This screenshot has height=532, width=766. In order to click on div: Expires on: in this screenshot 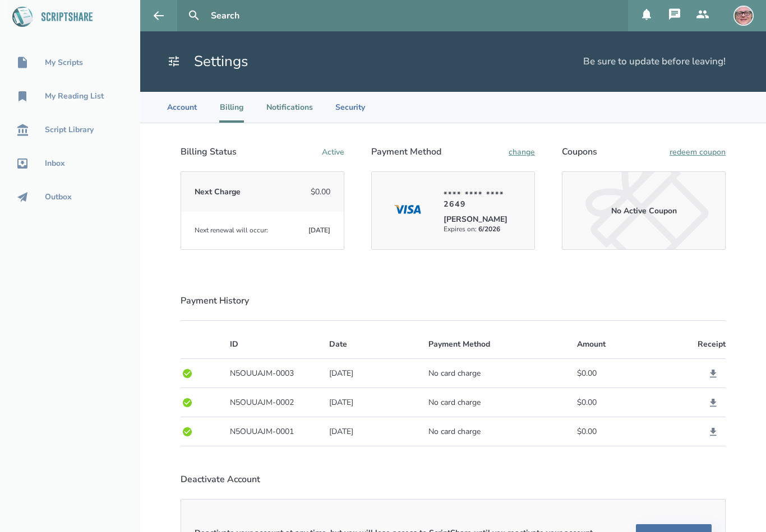, I will do `click(482, 229)`.